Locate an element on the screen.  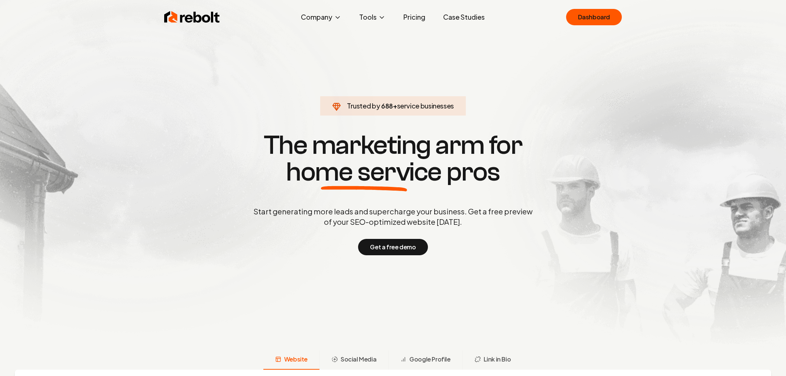
img: Rebolt Logo is located at coordinates (192, 17).